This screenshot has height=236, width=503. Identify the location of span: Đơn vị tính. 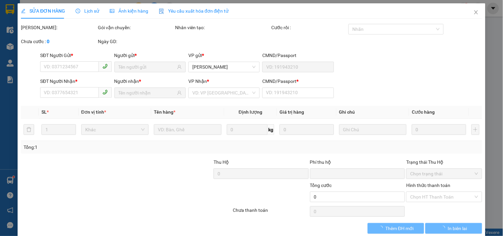
(93, 112).